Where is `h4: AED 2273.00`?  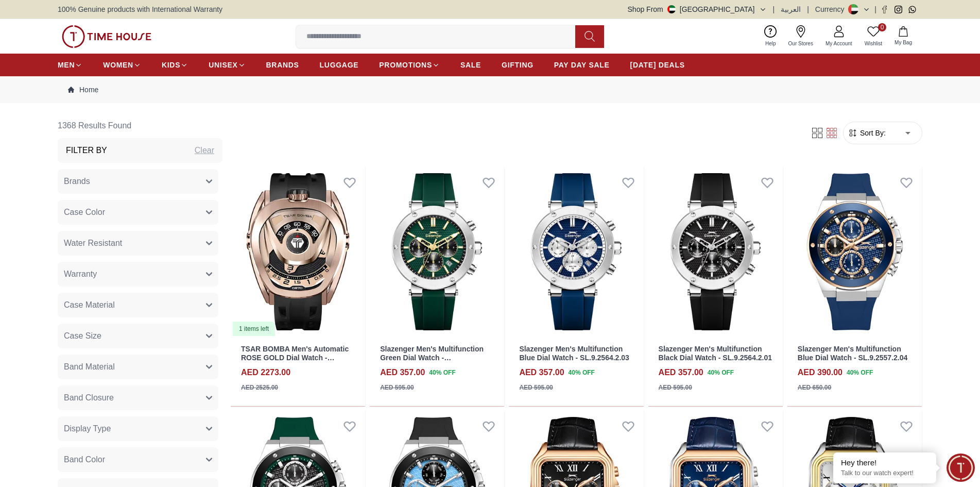
h4: AED 2273.00 is located at coordinates (266, 372).